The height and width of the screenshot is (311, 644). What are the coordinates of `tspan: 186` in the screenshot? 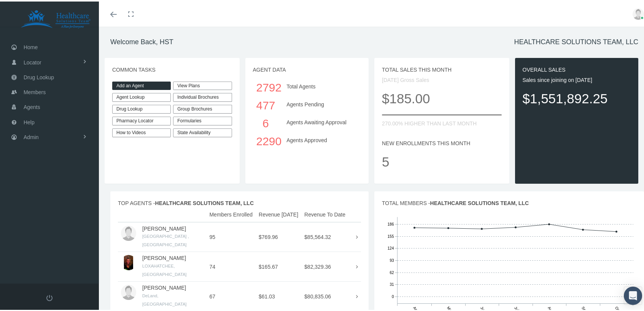 It's located at (391, 222).